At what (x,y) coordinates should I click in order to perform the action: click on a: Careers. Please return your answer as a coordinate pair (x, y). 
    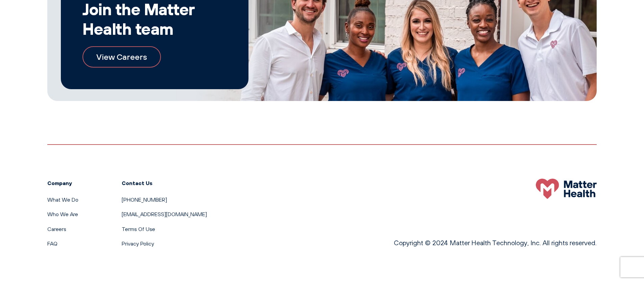
    Looking at the image, I should click on (57, 229).